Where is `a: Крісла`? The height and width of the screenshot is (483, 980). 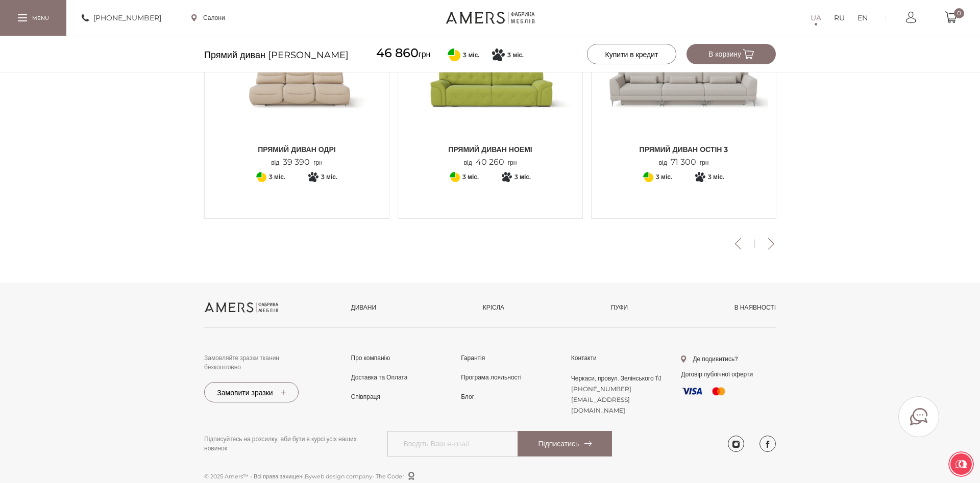
a: Крісла is located at coordinates (494, 308).